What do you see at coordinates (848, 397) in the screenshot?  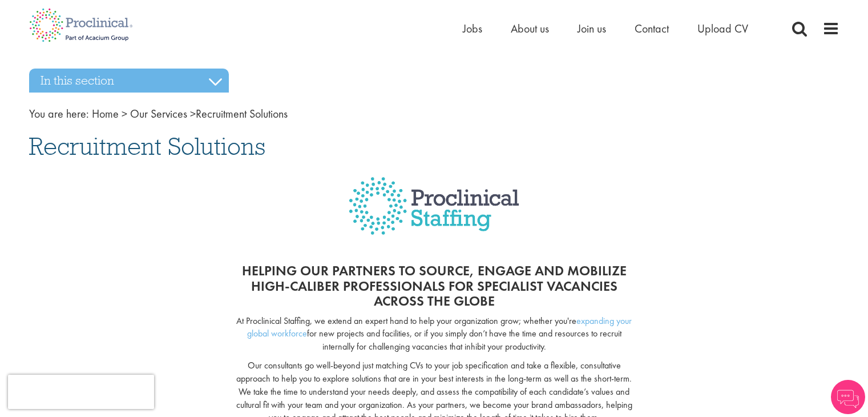 I see `img: Chatbot` at bounding box center [848, 397].